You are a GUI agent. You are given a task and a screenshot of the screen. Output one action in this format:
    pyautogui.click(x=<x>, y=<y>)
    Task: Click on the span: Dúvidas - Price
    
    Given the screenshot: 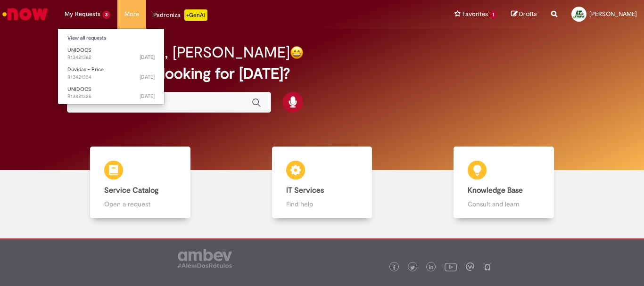 What is the action you would take?
    pyautogui.click(x=85, y=69)
    